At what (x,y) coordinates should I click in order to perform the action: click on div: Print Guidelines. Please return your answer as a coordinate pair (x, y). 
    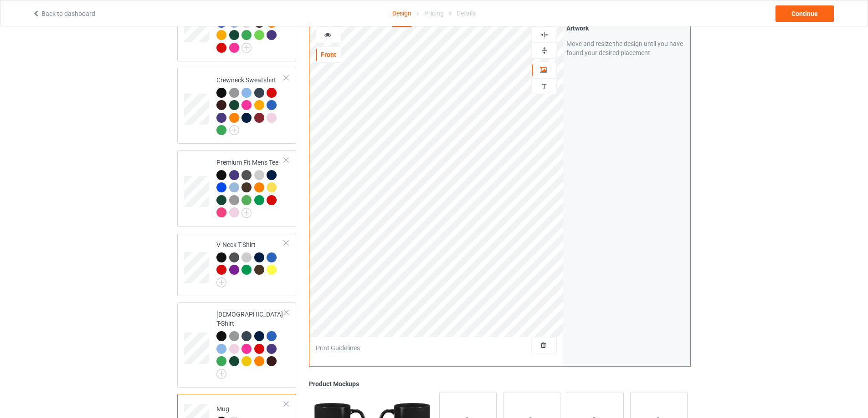
    Looking at the image, I should click on (338, 348).